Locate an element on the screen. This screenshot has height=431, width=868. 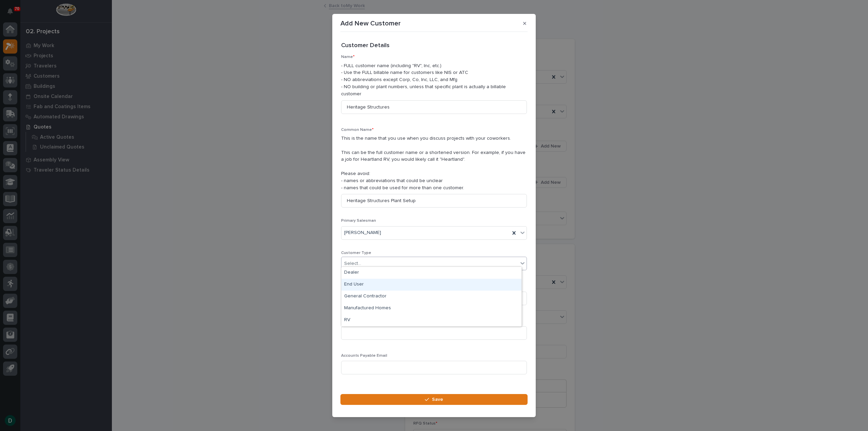
h2: Customer Details is located at coordinates (365, 46).